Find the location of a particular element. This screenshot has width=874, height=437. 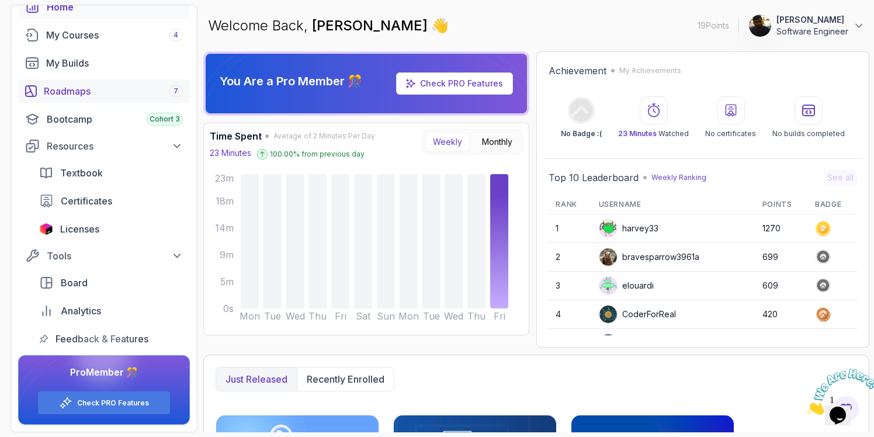

p: Just released is located at coordinates (257, 379).